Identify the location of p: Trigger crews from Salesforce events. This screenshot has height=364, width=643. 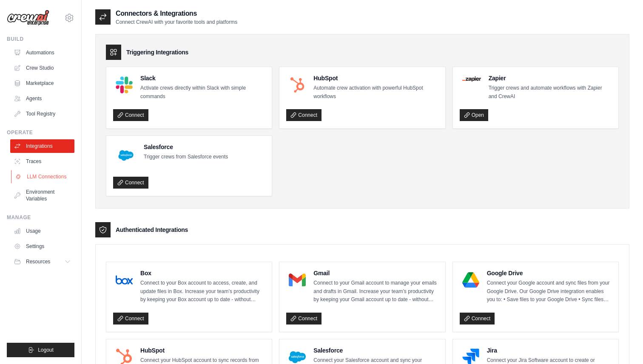
(186, 157).